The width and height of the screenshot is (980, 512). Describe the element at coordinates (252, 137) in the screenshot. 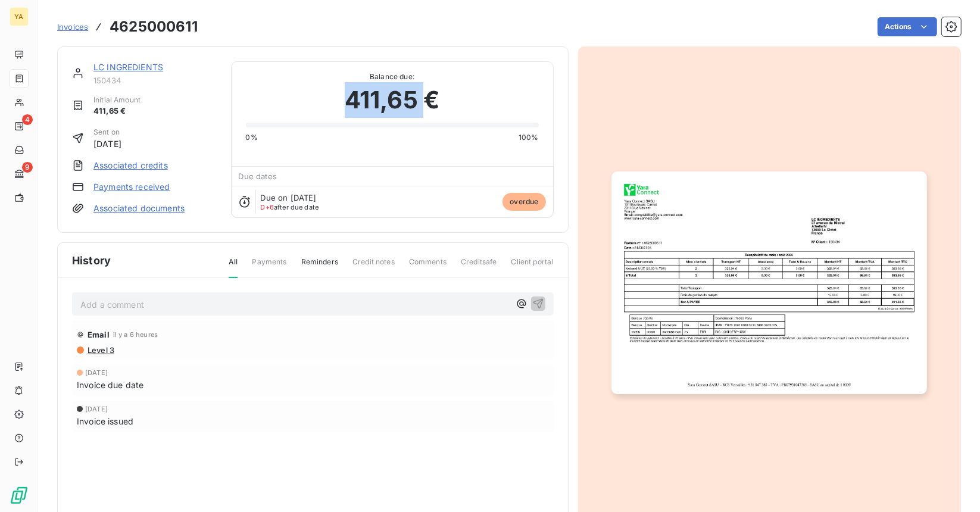

I see `span: 0%` at that location.